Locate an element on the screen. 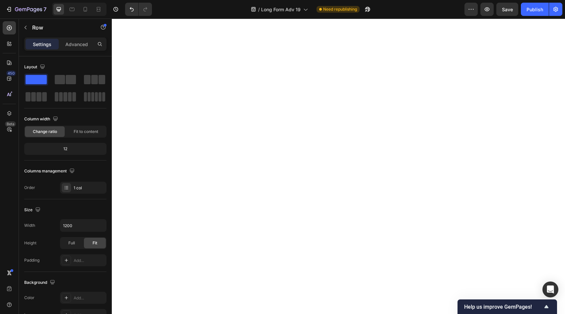 This screenshot has width=565, height=314. div: Open Intercom Messenger is located at coordinates (551, 290).